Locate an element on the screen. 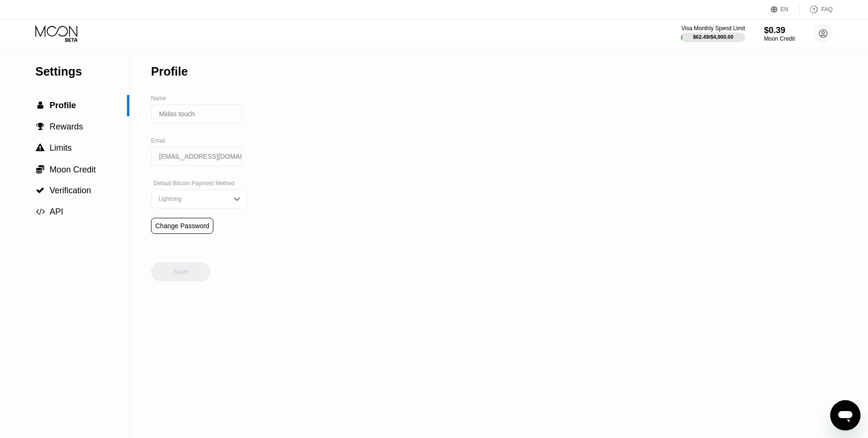 Image resolution: width=868 pixels, height=438 pixels. div: EN is located at coordinates (785, 9).